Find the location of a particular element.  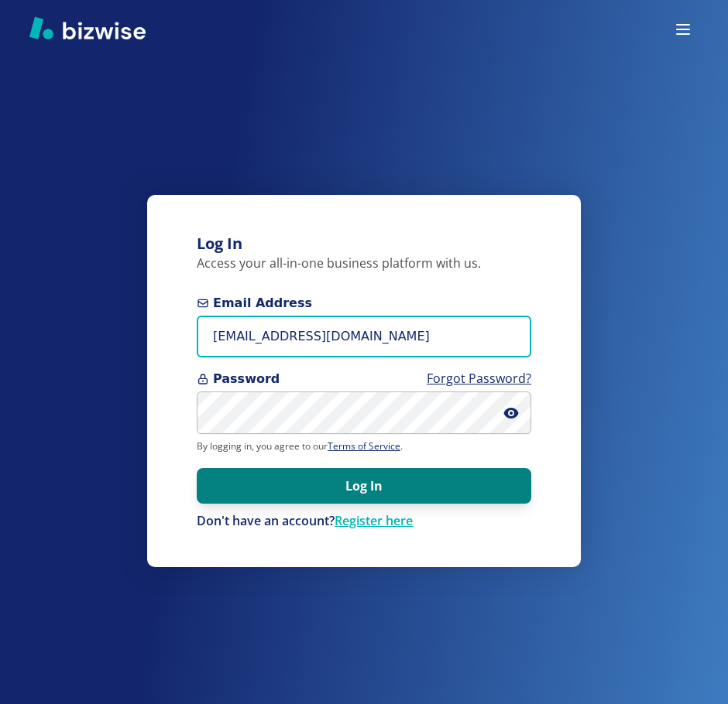

button: Log In is located at coordinates (364, 486).